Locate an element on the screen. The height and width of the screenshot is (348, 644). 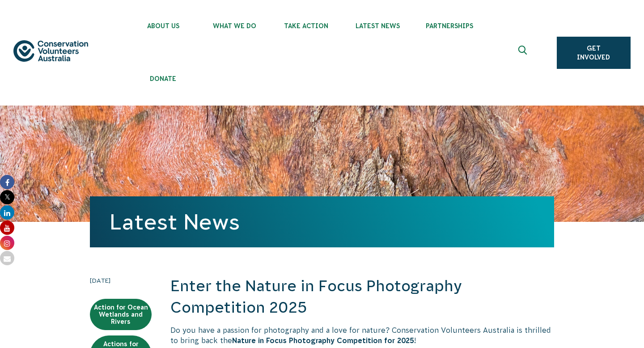
a: Get Involved is located at coordinates (593, 53).